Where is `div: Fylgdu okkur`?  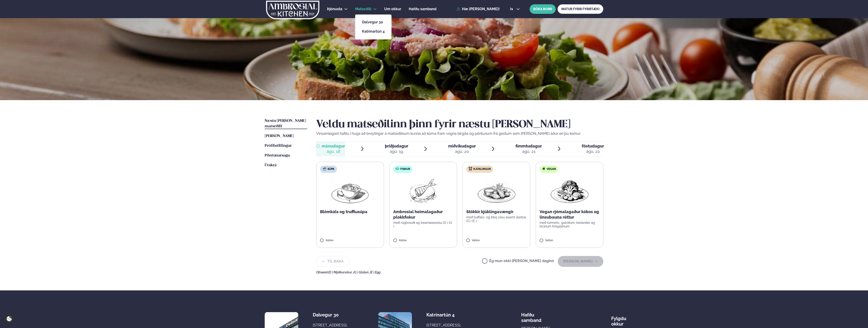
div: Fylgdu okkur is located at coordinates (619, 319).